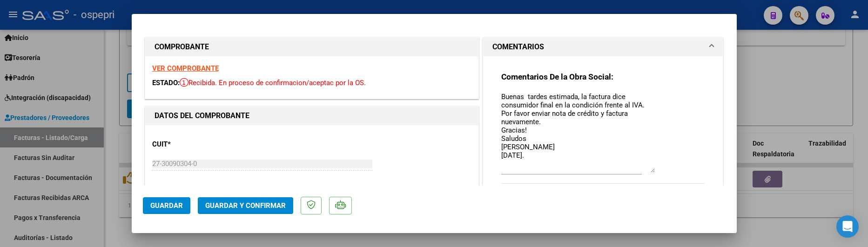 The image size is (868, 247). What do you see at coordinates (848, 227) in the screenshot?
I see `div: Open Intercom Messenger` at bounding box center [848, 227].